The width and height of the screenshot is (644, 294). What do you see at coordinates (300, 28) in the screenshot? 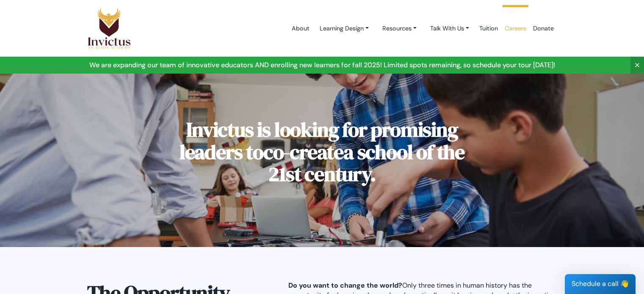
I see `a: About` at bounding box center [300, 28].